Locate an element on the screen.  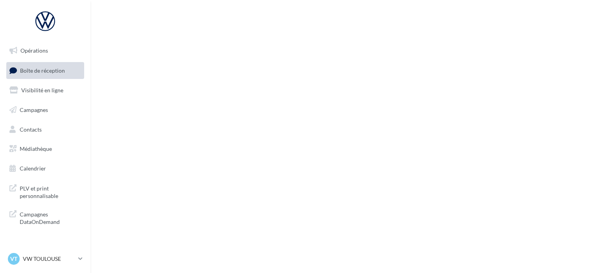
span: Campagnes is located at coordinates (34, 110).